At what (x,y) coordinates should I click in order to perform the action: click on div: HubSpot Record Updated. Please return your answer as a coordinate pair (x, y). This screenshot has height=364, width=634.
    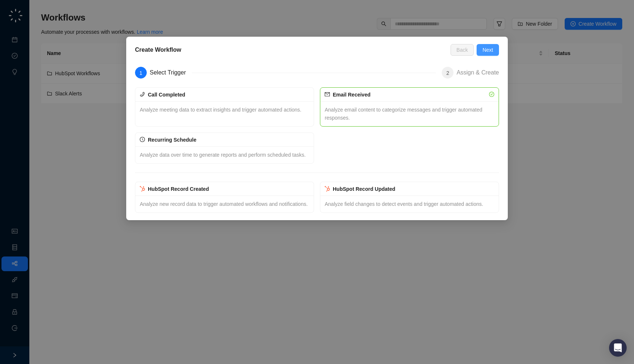
    Looking at the image, I should click on (364, 189).